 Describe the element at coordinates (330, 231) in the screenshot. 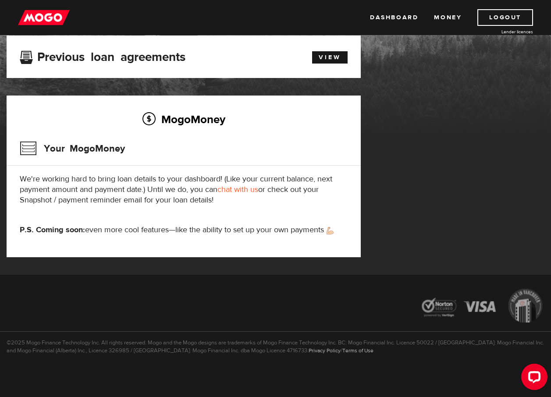

I see `img: strong arm emoji` at that location.